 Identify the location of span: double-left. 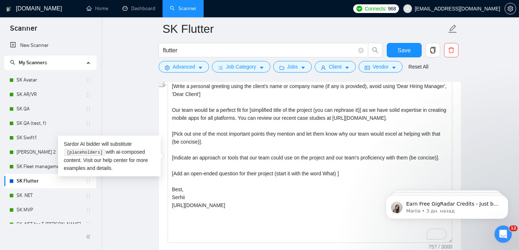
(89, 236).